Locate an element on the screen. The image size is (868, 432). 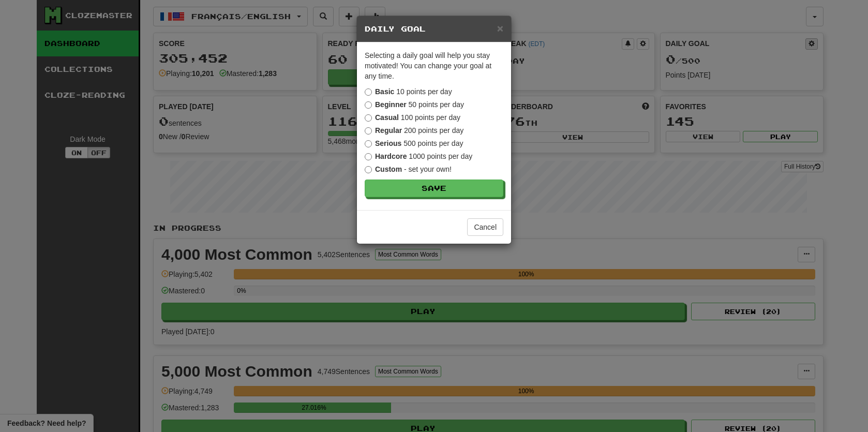
input: Basic 10 points per day is located at coordinates (368, 92).